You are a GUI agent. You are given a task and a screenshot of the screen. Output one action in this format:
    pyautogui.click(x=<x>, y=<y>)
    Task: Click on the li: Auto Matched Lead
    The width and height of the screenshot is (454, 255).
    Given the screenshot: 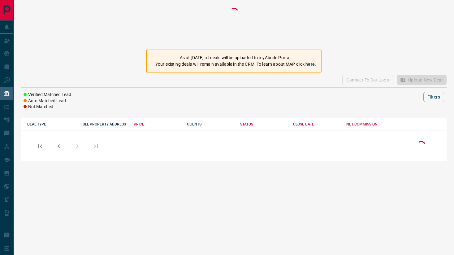 What is the action you would take?
    pyautogui.click(x=47, y=101)
    